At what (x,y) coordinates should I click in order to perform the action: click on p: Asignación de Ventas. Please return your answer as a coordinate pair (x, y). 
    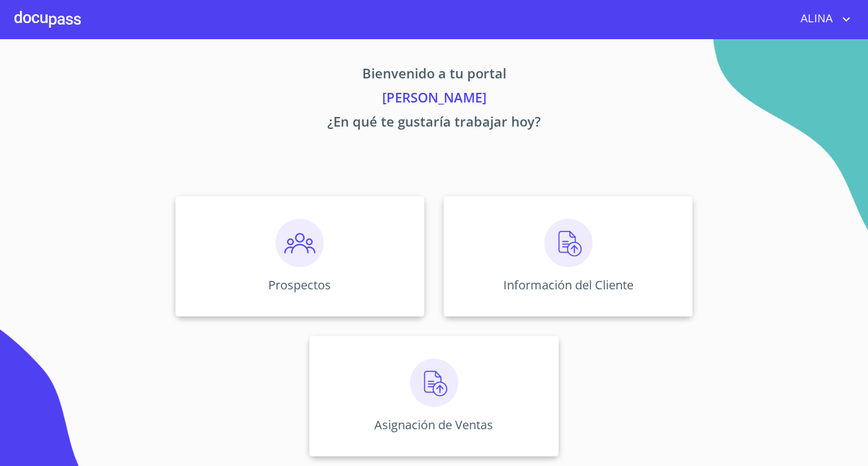
    Looking at the image, I should click on (433, 424).